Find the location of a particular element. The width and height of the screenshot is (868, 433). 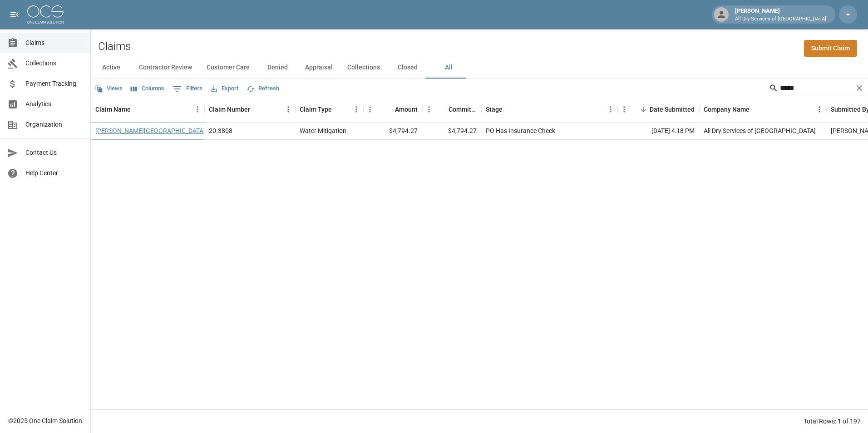

button: Denied is located at coordinates (277, 68).